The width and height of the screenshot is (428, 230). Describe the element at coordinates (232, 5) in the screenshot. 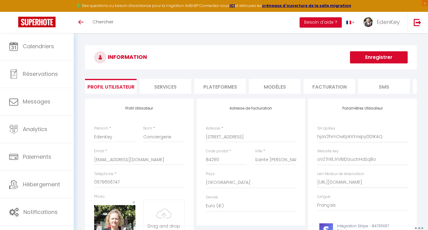

I see `strong: ICI` at that location.